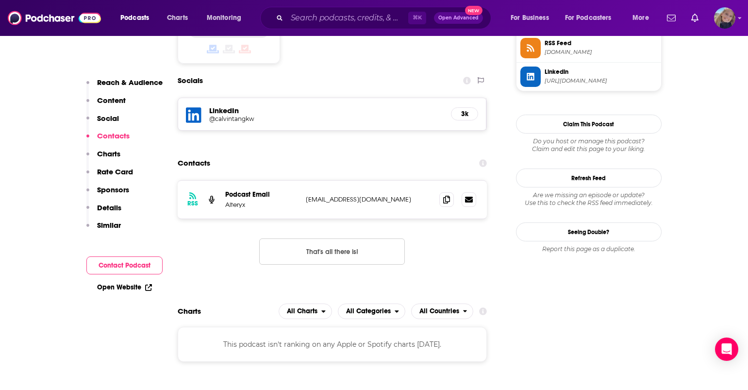  What do you see at coordinates (589, 232) in the screenshot?
I see `a: Seeing Double?` at bounding box center [589, 232].